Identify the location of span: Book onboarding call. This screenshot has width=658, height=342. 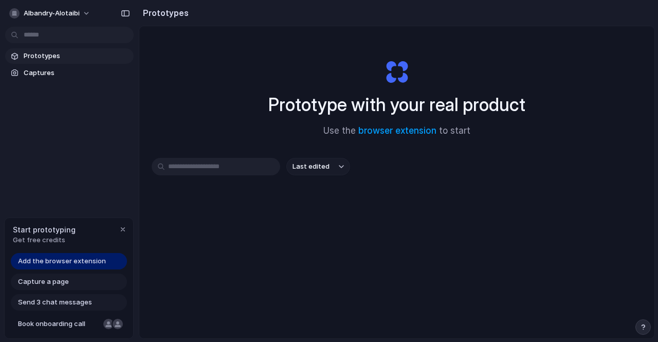
(59, 324).